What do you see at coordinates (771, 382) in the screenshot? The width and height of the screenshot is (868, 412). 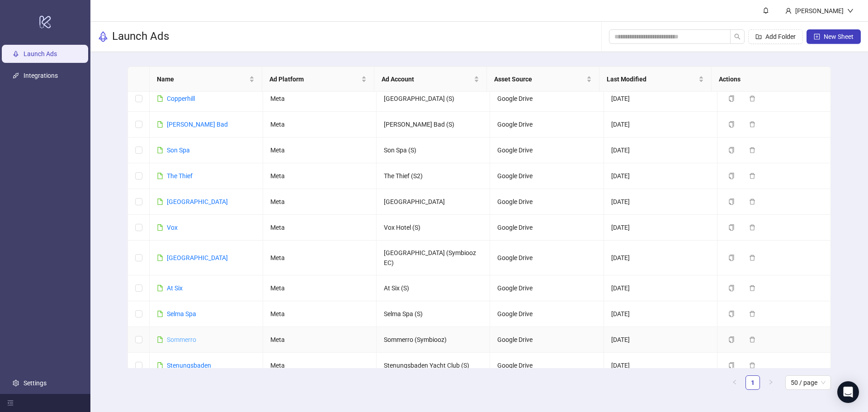 I see `li: Next Page` at bounding box center [771, 382].